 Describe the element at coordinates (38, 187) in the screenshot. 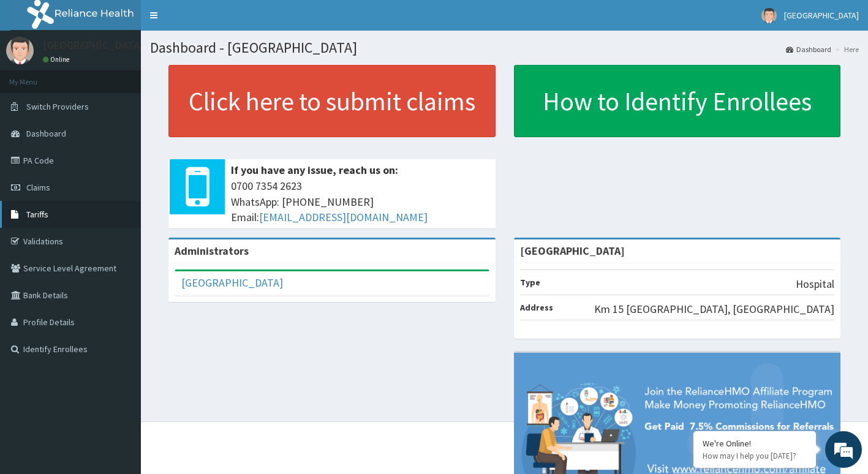

I see `span: Claims` at that location.